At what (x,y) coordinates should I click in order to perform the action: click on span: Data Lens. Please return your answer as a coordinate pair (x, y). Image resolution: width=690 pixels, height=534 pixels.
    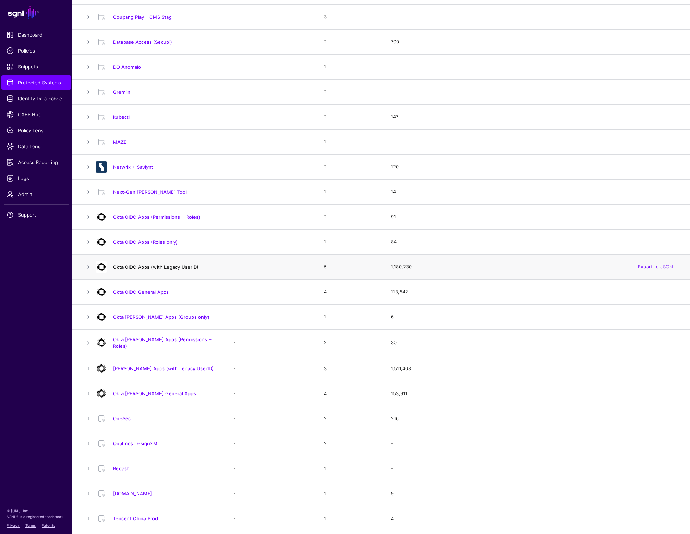
    Looking at the image, I should click on (36, 146).